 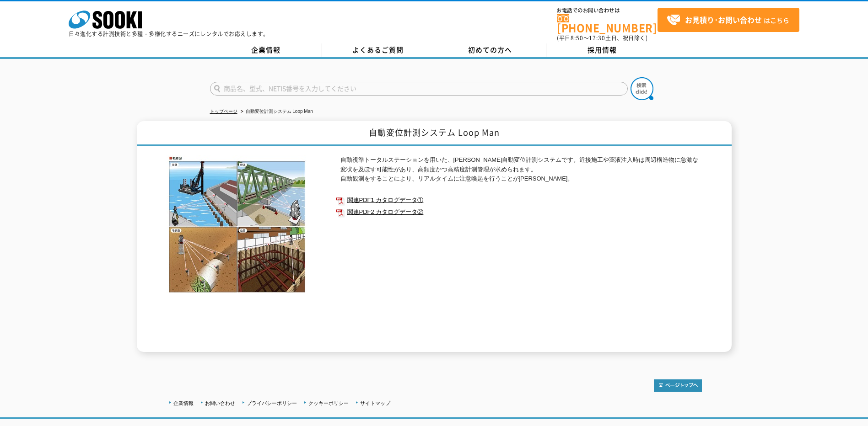 I want to click on a: 初めての方へ, so click(x=490, y=51).